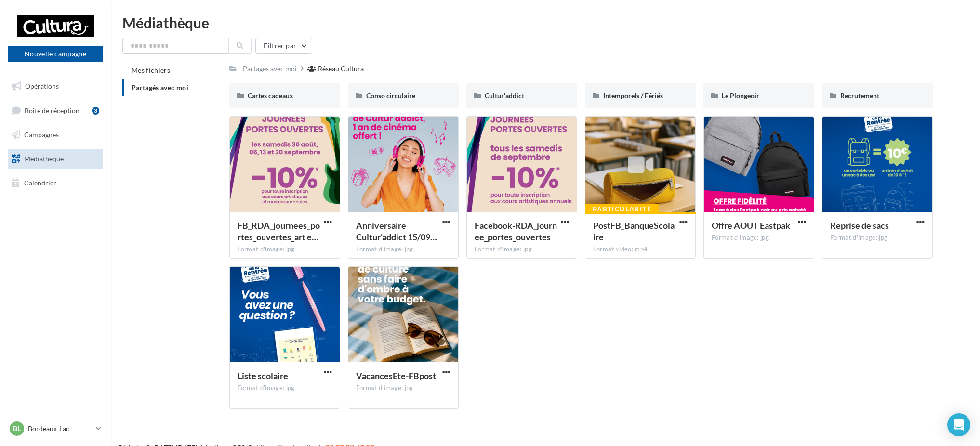 The height and width of the screenshot is (446, 980). What do you see at coordinates (750, 225) in the screenshot?
I see `span: Offre AOUT Eastpak` at bounding box center [750, 225].